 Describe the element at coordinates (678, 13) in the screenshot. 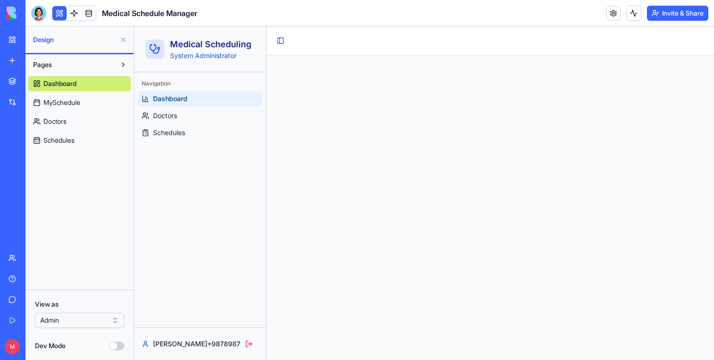

I see `button: Invite & Share` at that location.